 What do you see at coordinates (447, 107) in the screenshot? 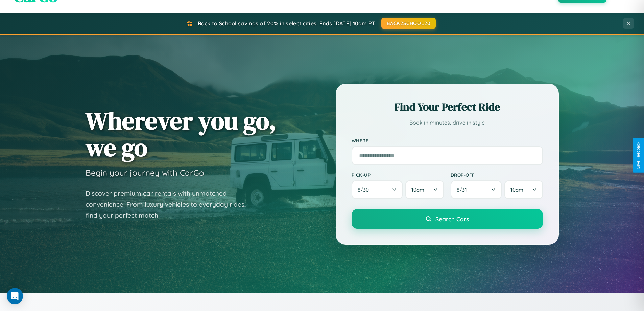
I see `h2: Find Your Perfect Ride` at bounding box center [447, 107].